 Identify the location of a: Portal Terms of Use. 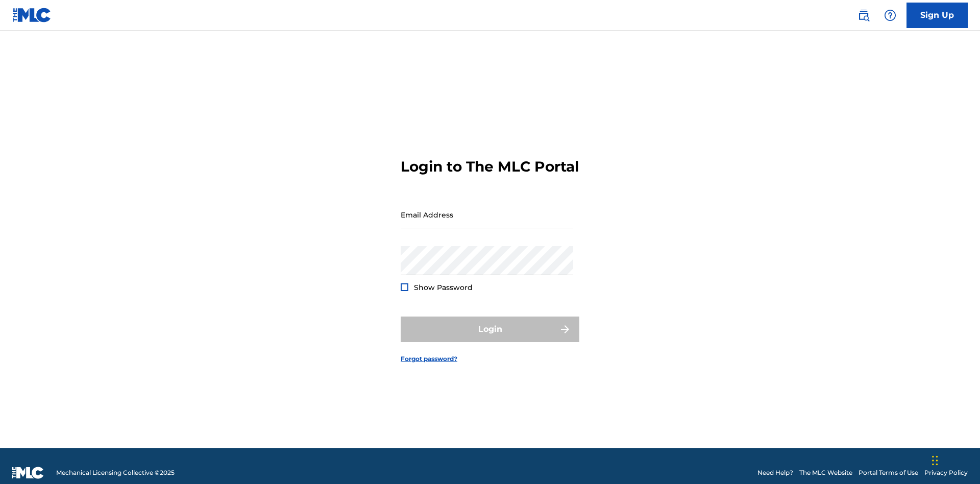
(888, 472).